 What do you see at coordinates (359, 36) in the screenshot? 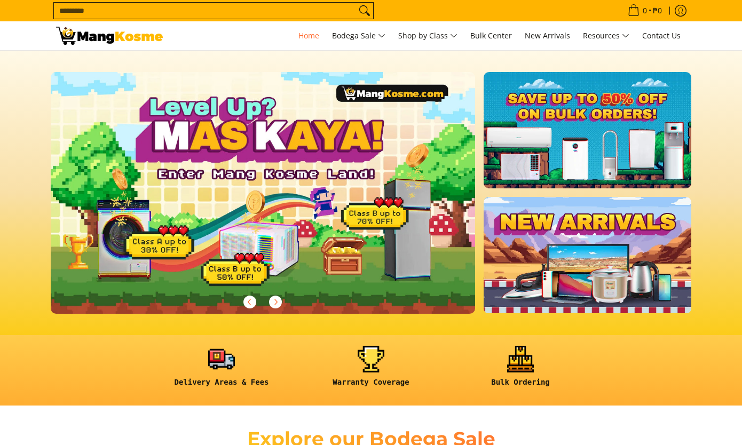
I see `span: Bodega Sale` at bounding box center [359, 36].